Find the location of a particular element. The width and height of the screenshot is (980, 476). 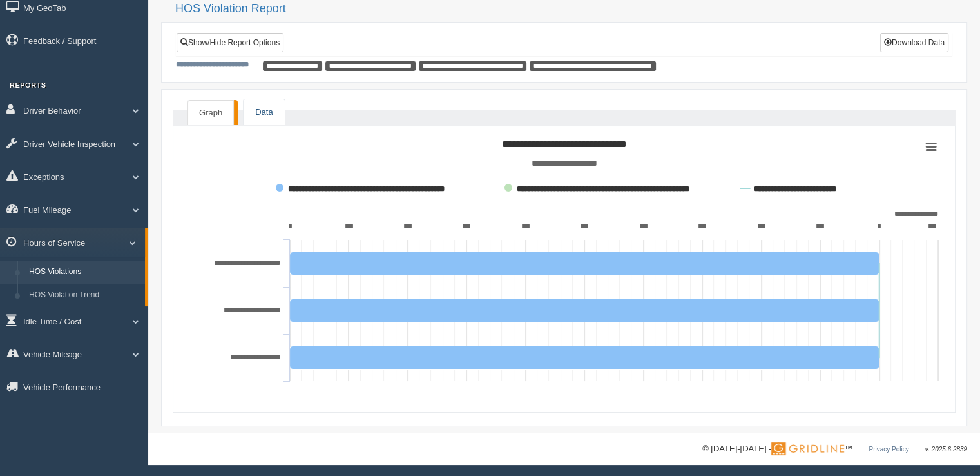

span: v. 2025.6.2839 is located at coordinates (946, 449).